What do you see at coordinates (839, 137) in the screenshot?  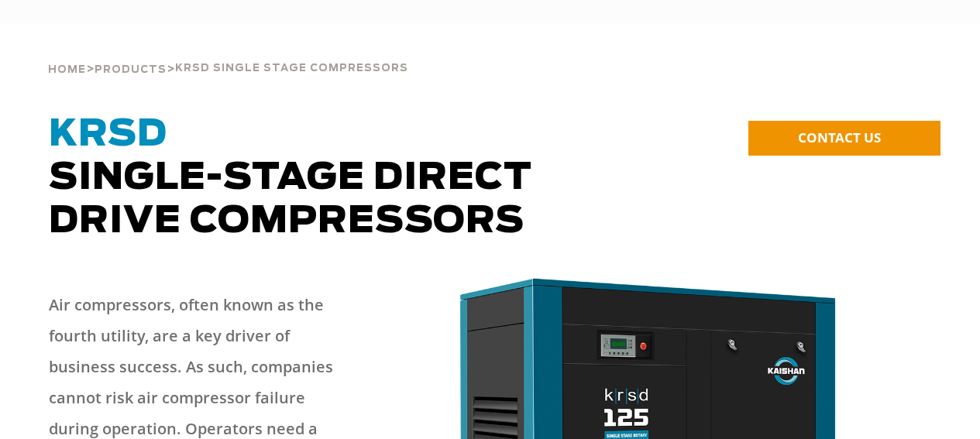 I see `span: CONTACT US` at bounding box center [839, 137].